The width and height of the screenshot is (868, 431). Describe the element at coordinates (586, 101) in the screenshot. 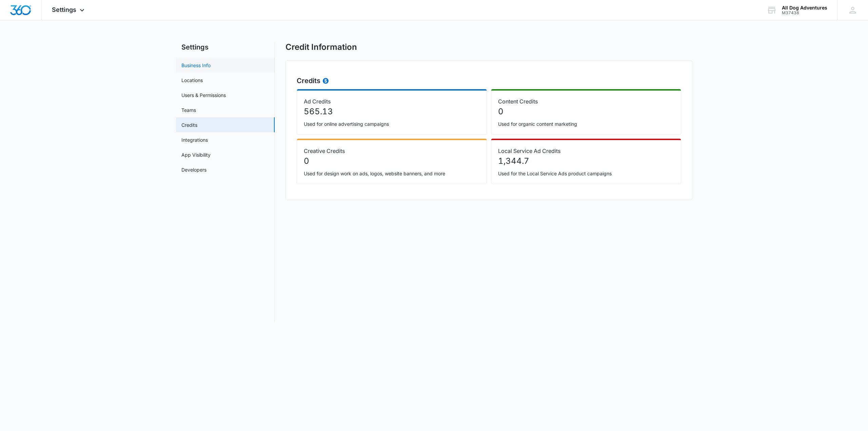

I see `p: Content Credits` at that location.